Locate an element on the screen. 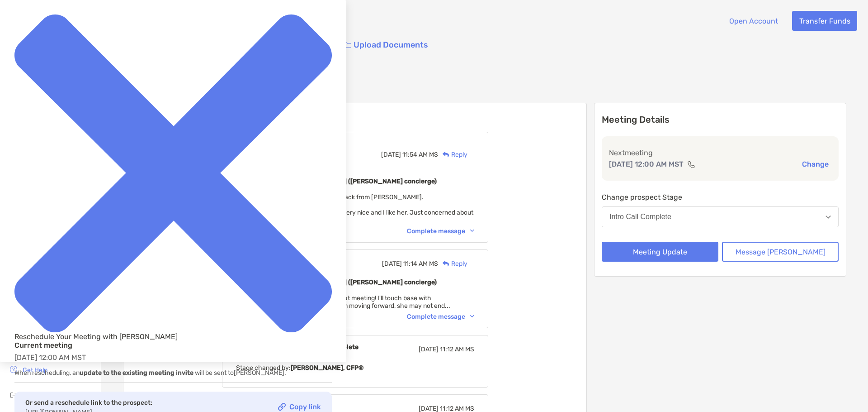 The width and height of the screenshot is (868, 412). img: Copy link icon is located at coordinates (281, 407).